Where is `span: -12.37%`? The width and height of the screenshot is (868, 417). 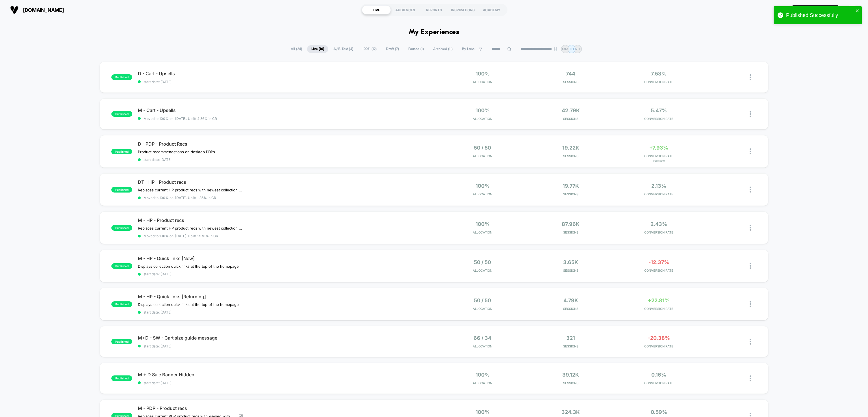 span: -12.37% is located at coordinates (659, 262).